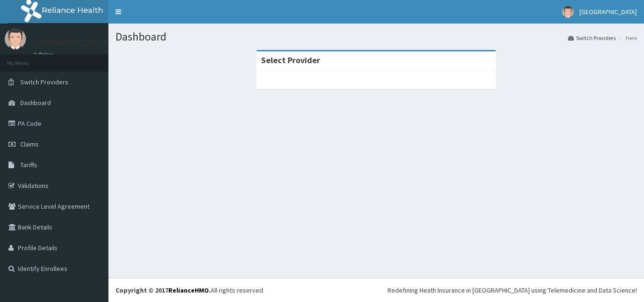 The image size is (644, 302). I want to click on span: Tariffs, so click(29, 165).